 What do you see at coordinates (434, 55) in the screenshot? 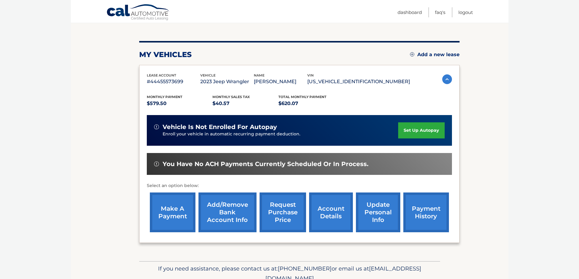
I see `a: Add a new lease` at bounding box center [434, 55].